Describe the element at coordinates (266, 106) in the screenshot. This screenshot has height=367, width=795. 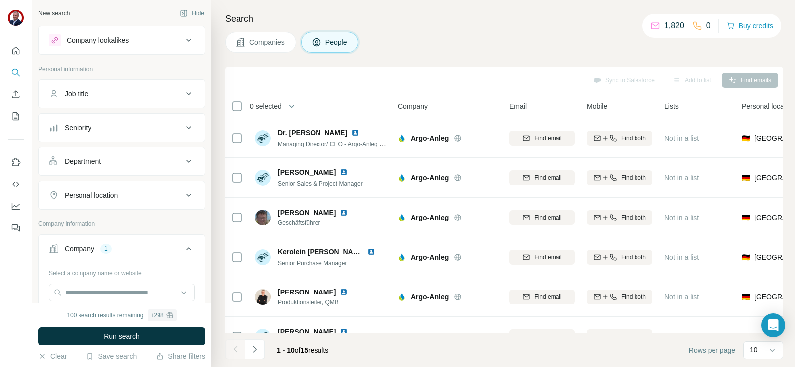
I see `span: 0 selected` at that location.